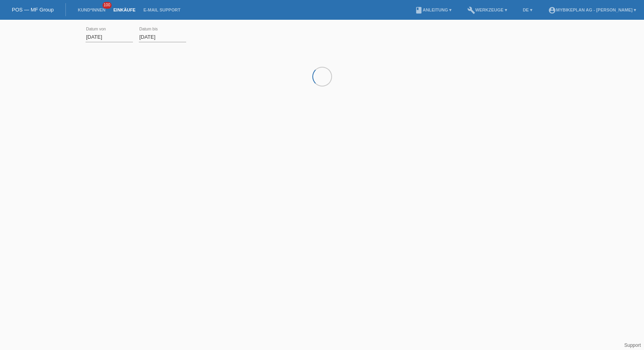 The height and width of the screenshot is (350, 644). What do you see at coordinates (107, 5) in the screenshot?
I see `span: 100` at bounding box center [107, 5].